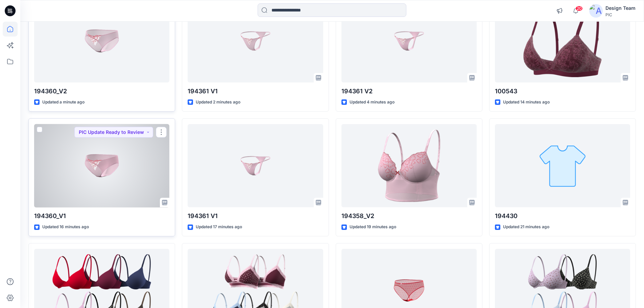 Image resolution: width=644 pixels, height=308 pixels. What do you see at coordinates (621, 15) in the screenshot?
I see `div: PIC` at bounding box center [621, 15].